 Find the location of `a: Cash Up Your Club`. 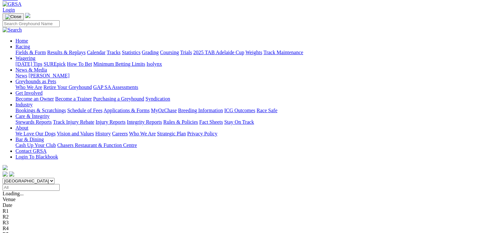

a: Cash Up Your Club is located at coordinates (36, 145).